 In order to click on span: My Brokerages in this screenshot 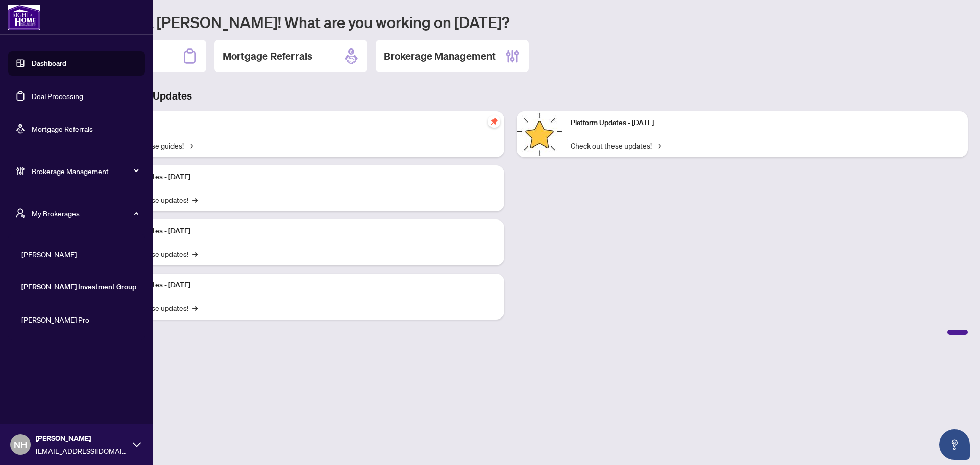, I will do `click(85, 213)`.